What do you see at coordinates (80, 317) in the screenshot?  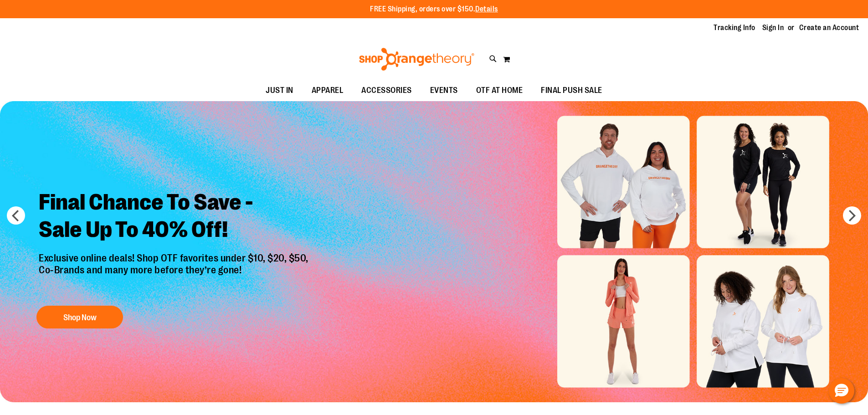 I see `button: Shop Now` at bounding box center [80, 317].